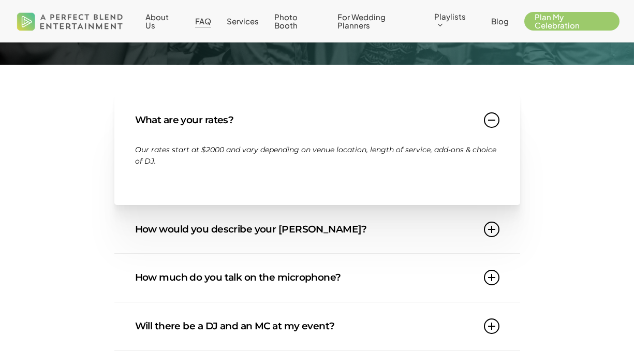 Image resolution: width=634 pixels, height=364 pixels. Describe the element at coordinates (70, 21) in the screenshot. I see `img: A Perfect Blend Entertainment` at that location.